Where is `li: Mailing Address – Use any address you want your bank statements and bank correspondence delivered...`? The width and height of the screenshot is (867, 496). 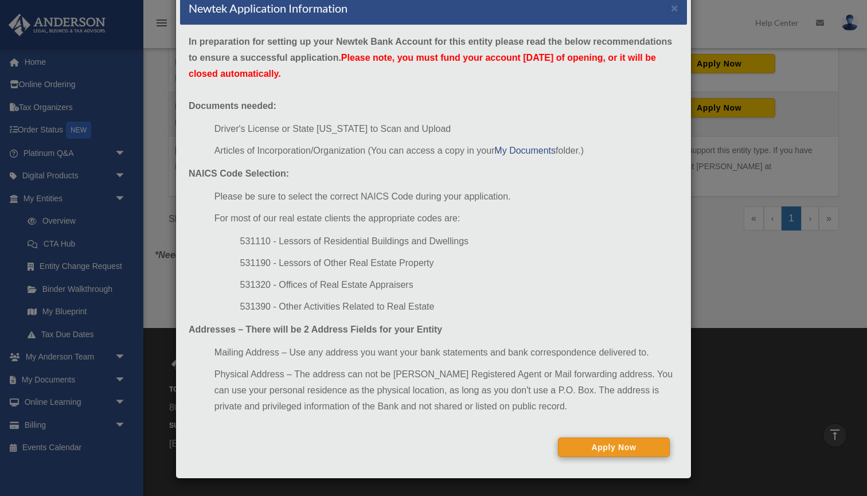
li: Mailing Address – Use any address you want your bank statements and bank correspondence delivered... is located at coordinates (446, 352).